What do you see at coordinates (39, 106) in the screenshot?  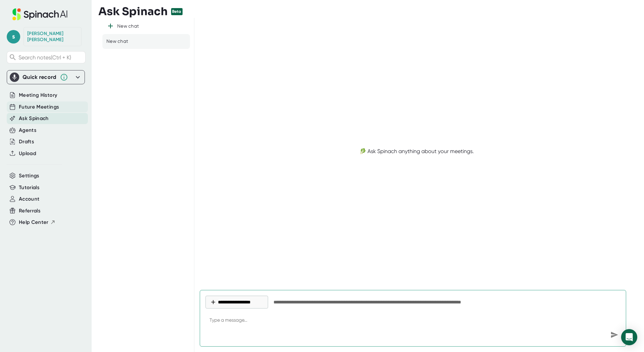 I see `span: Future Meetings` at bounding box center [39, 106].